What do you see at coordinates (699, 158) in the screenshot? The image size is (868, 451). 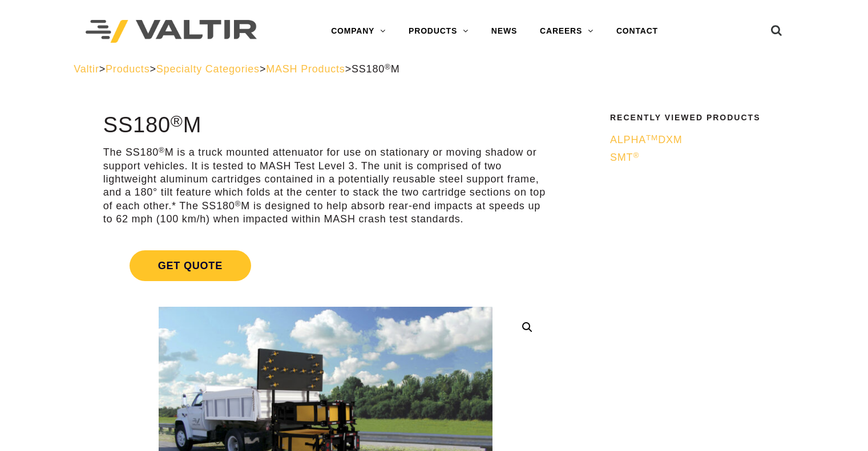 I see `a: SMT®` at bounding box center [699, 158].